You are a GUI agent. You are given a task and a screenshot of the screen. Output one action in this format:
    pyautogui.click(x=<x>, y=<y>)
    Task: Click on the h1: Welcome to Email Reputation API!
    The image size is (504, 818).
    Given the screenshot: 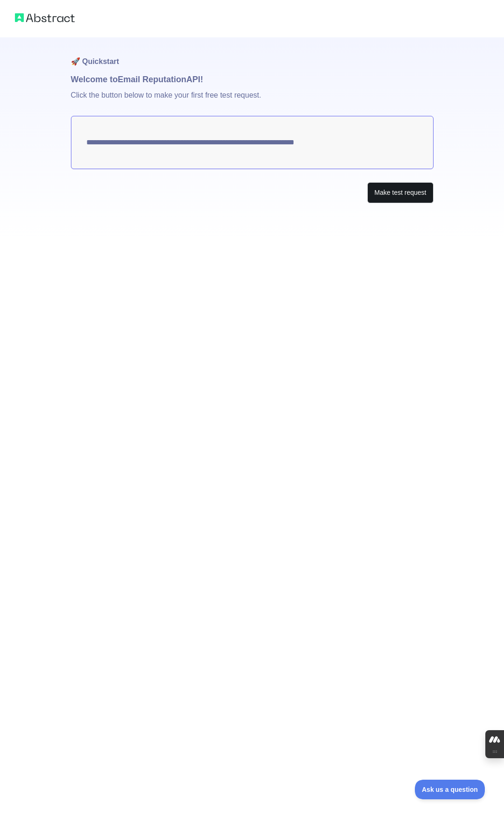 What is the action you would take?
    pyautogui.click(x=252, y=79)
    